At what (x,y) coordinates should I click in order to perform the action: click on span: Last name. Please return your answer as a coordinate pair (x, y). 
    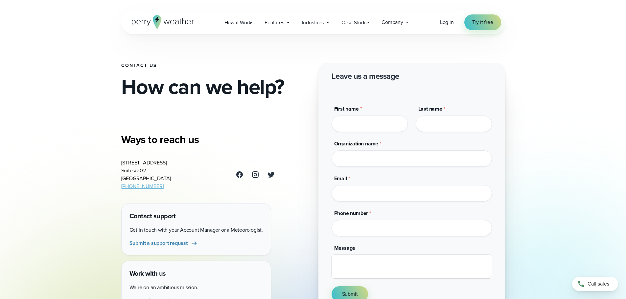
    Looking at the image, I should click on (430, 109).